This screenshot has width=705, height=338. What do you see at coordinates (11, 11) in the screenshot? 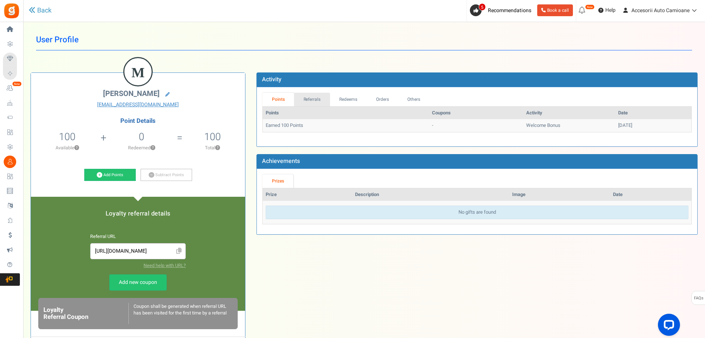
I see `img: Gratisfaction` at bounding box center [11, 11].